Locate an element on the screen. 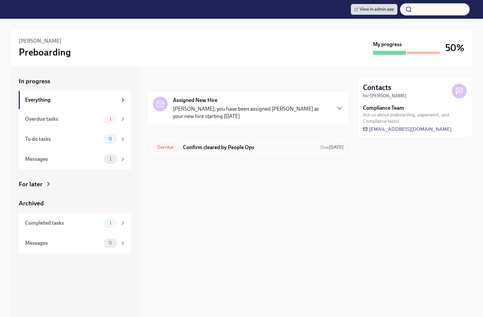 This screenshot has height=317, width=483. img: CharlieHealth is located at coordinates (32, 9).